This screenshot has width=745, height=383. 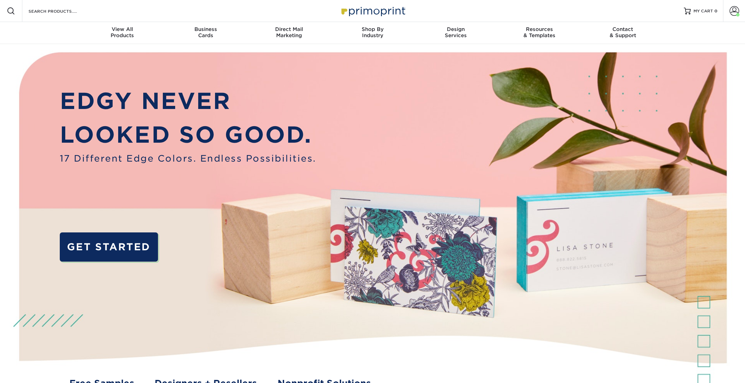 What do you see at coordinates (539, 33) in the screenshot?
I see `a: Resources& Templates` at bounding box center [539, 33].